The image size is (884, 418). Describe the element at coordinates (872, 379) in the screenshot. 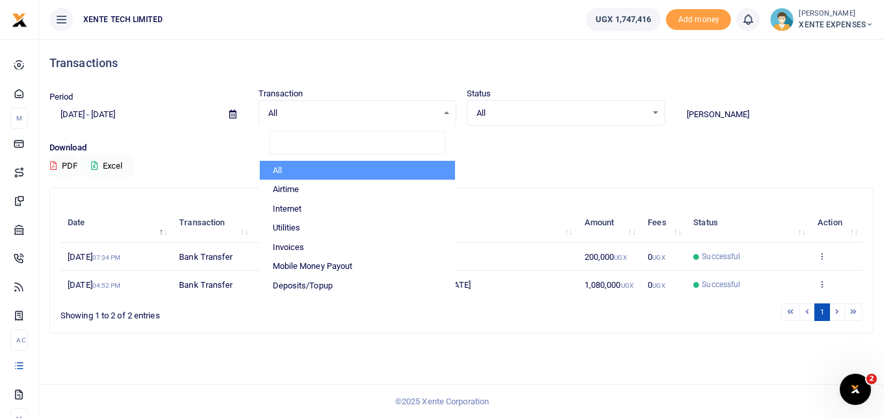

I see `span: 2` at that location.